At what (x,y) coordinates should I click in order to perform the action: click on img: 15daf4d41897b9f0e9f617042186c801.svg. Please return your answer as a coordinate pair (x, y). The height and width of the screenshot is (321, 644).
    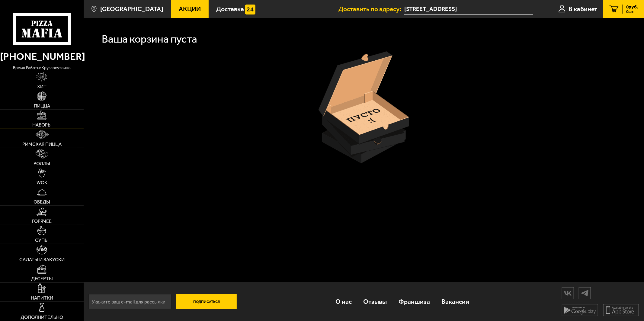
    Looking at the image, I should click on (250, 9).